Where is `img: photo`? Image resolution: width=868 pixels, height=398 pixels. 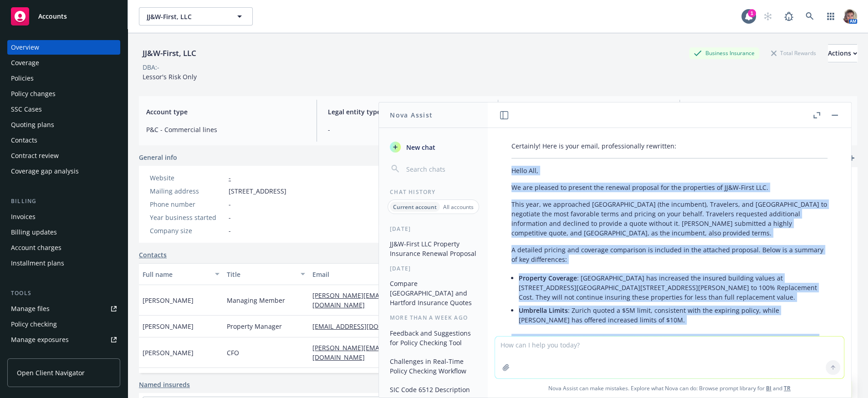 img: photo is located at coordinates (850, 16).